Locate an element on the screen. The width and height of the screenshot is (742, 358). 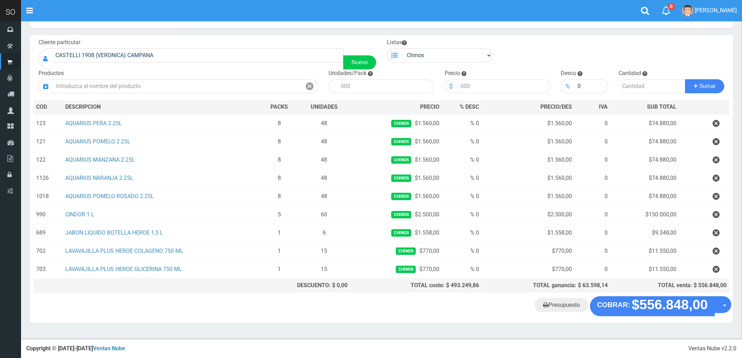
a: AQUARIUS POMELO 2.25L is located at coordinates (98, 141).